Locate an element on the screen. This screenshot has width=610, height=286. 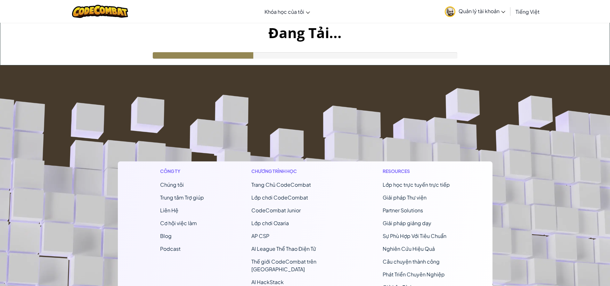
img: CodeCombat logo is located at coordinates (100, 11).